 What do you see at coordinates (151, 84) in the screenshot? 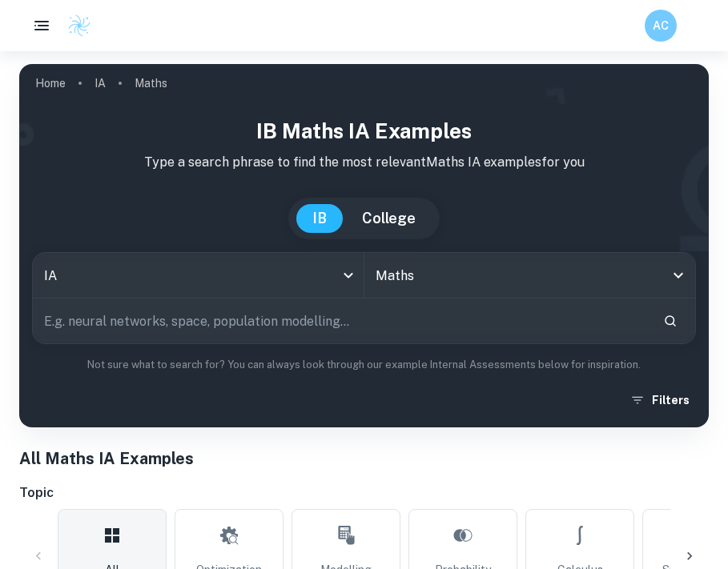
I see `p: Maths` at bounding box center [151, 84].